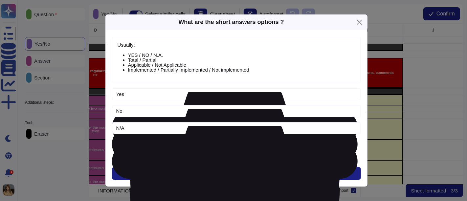 Image resolution: width=467 pixels, height=201 pixels. What do you see at coordinates (359, 22) in the screenshot?
I see `button: Close` at bounding box center [359, 22].